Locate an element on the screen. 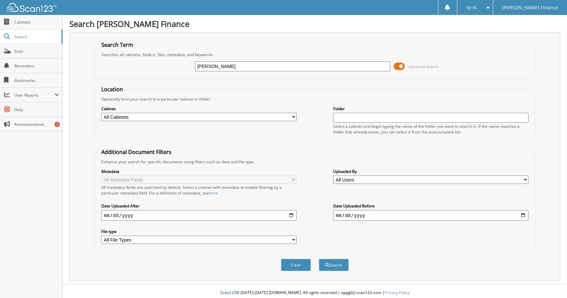 The height and width of the screenshot is (298, 567). span: Help is located at coordinates (37, 110).